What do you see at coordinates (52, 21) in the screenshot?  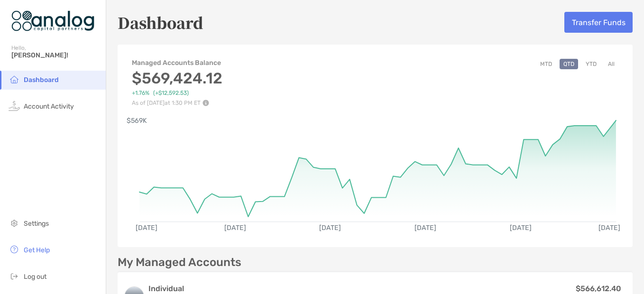 I see `img: Zoe Logo` at bounding box center [52, 21].